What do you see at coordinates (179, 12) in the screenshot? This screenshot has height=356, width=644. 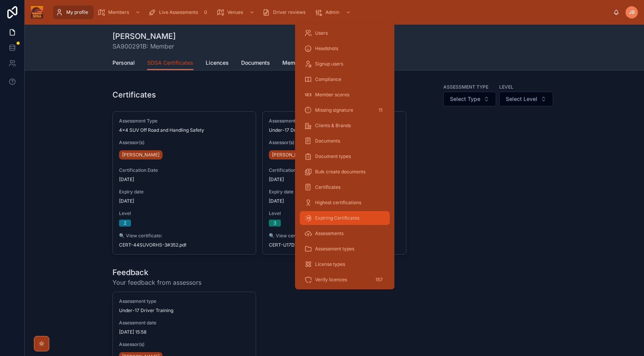 I see `a: Live Assessments0` at bounding box center [179, 12].